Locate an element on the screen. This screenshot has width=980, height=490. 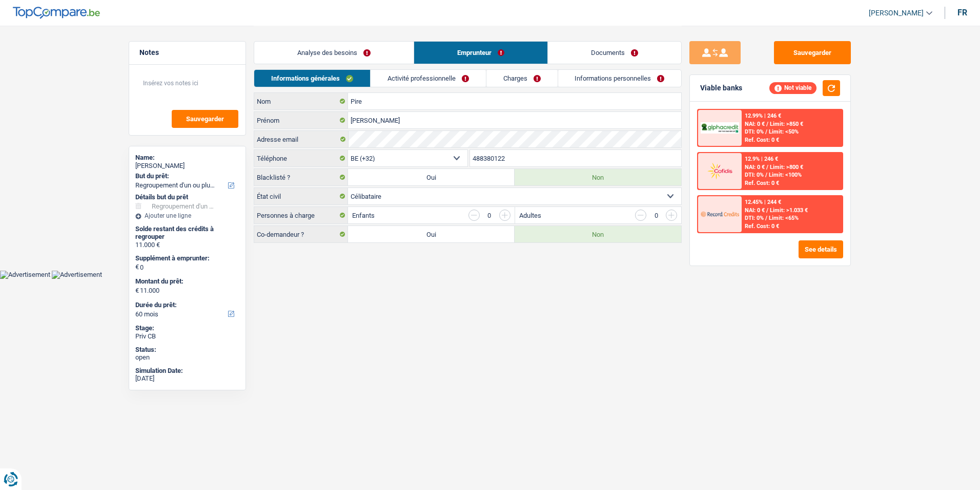
div: Détails but du prêt is located at coordinates (187, 197).